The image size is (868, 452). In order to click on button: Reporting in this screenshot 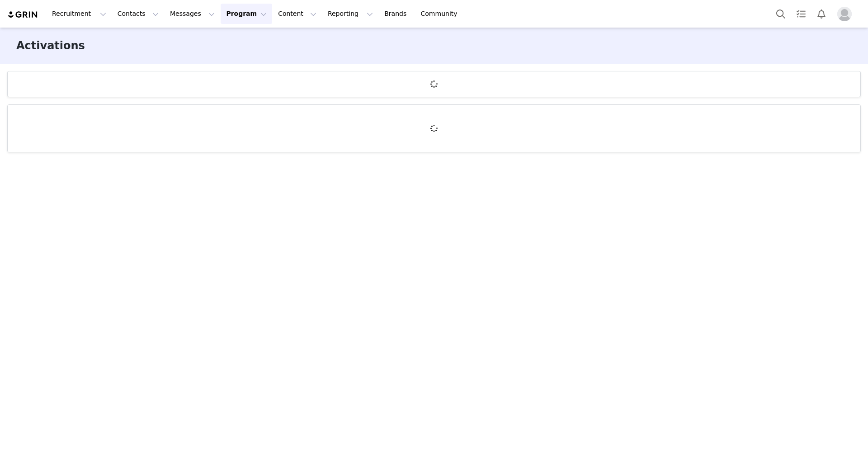, I will do `click(351, 14)`.